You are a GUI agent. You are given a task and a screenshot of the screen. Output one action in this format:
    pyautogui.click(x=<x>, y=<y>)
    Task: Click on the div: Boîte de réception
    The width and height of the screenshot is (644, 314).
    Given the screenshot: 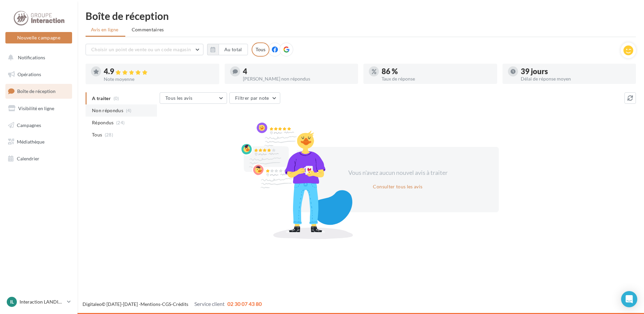 What is the action you would take?
    pyautogui.click(x=361, y=16)
    